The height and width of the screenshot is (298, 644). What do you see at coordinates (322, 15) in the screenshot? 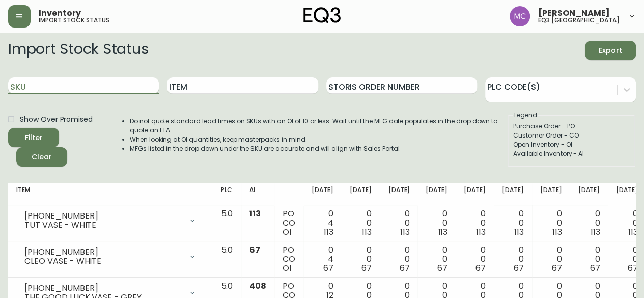
I see `img: logo` at bounding box center [322, 15].